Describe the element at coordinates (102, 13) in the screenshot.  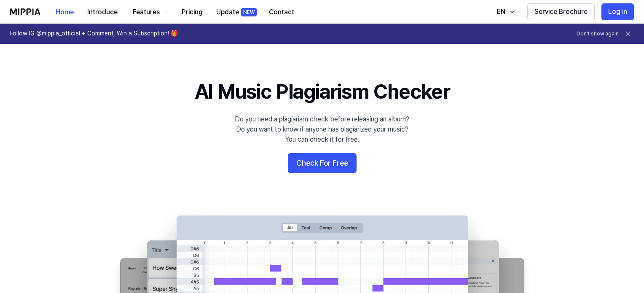
I see `button: Introduce` at that location.